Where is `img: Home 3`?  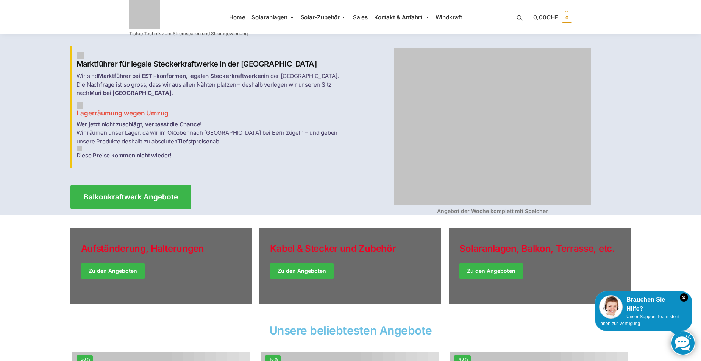 img: Home 3 is located at coordinates (79, 148).